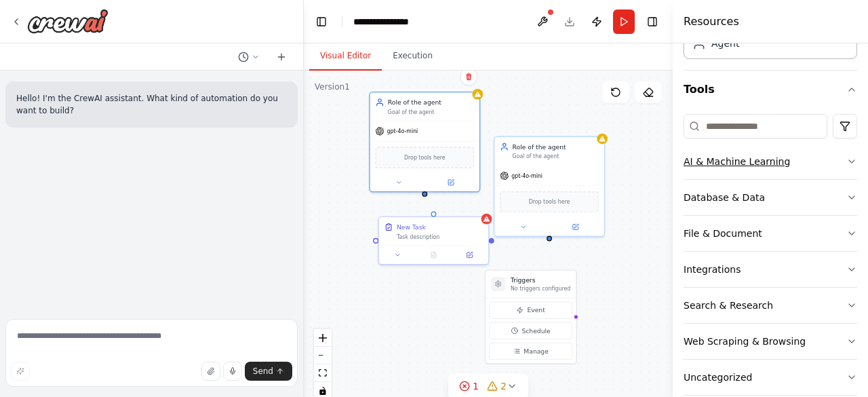 The height and width of the screenshot is (397, 868). What do you see at coordinates (346, 57) in the screenshot?
I see `button: Visual Editor` at bounding box center [346, 57].